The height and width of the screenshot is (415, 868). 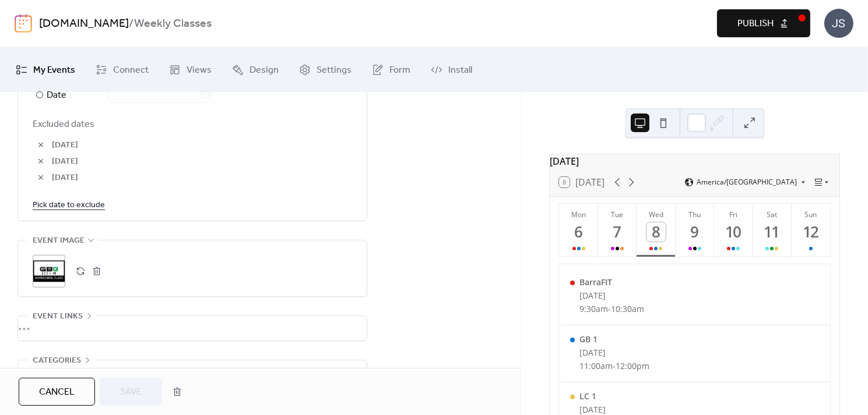 What do you see at coordinates (617, 232) in the screenshot?
I see `div: 7` at bounding box center [617, 232].